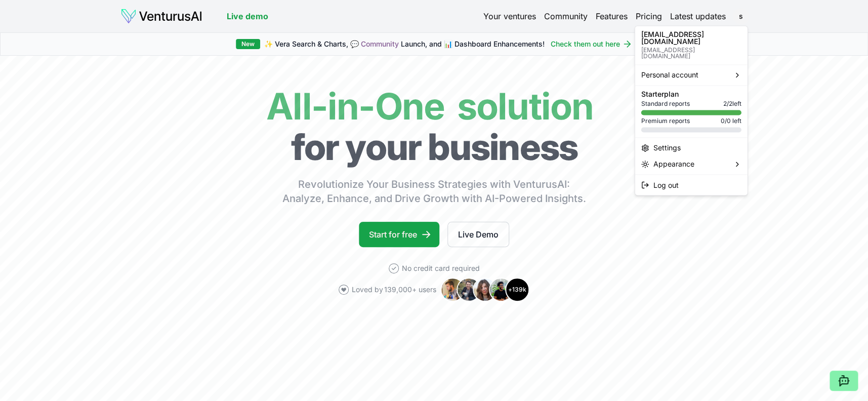  I want to click on span: Personal account, so click(669, 75).